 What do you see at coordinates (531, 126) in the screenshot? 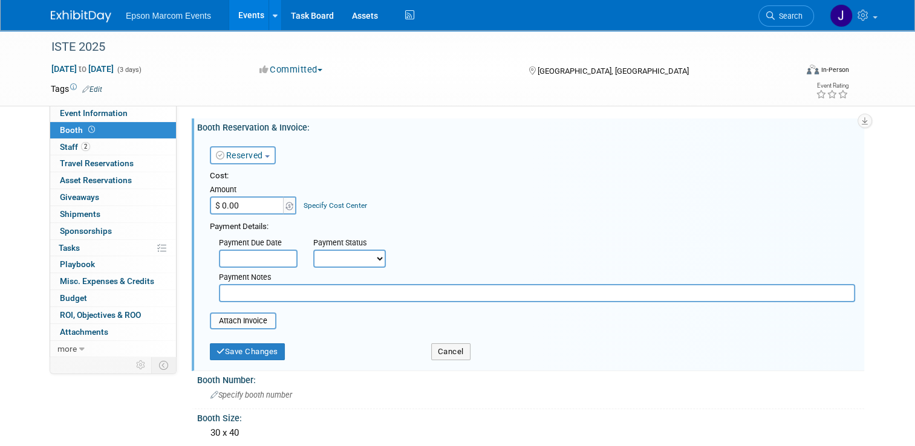
I see `div: Booth Reservation & Invoice:` at bounding box center [531, 126].